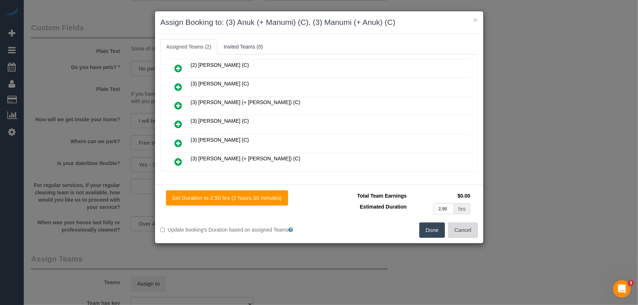 The image size is (638, 305). What do you see at coordinates (631, 283) in the screenshot?
I see `span: 3` at bounding box center [631, 283].